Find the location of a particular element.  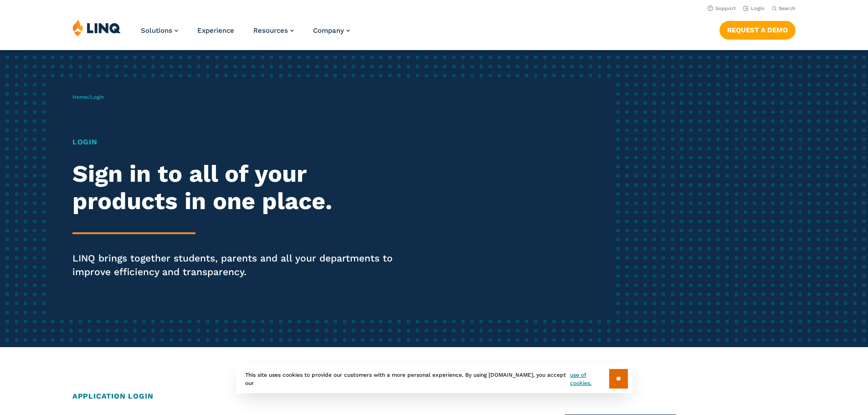

img: LINQ | K‑12 Software is located at coordinates (97, 28).